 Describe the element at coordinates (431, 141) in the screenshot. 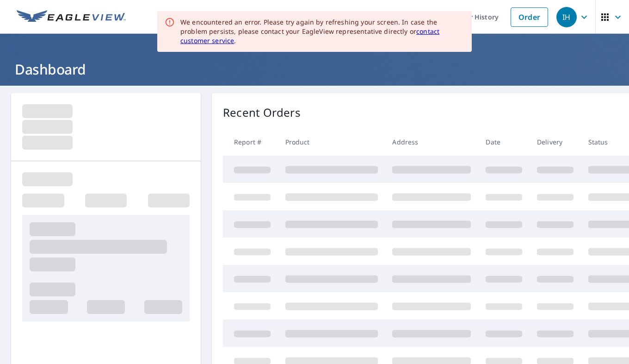

I see `th: Address` at that location.